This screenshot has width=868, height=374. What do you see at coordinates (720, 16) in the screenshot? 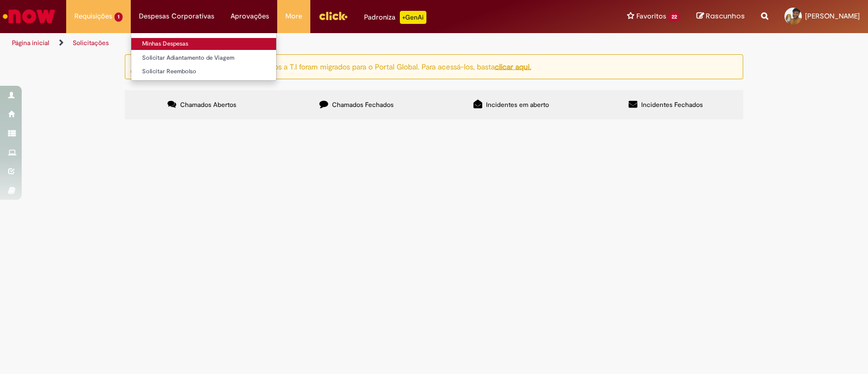
I see `a: Rascunhos` at bounding box center [720, 16].